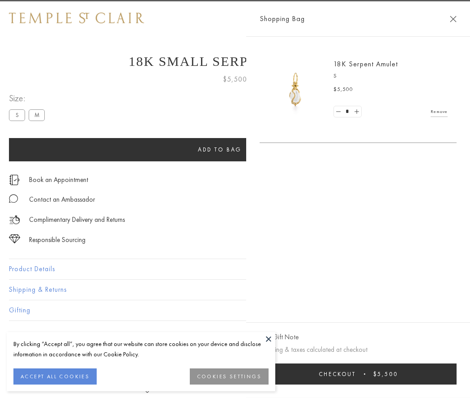  Describe the element at coordinates (358, 373) in the screenshot. I see `button: Checkout $5,500` at that location.